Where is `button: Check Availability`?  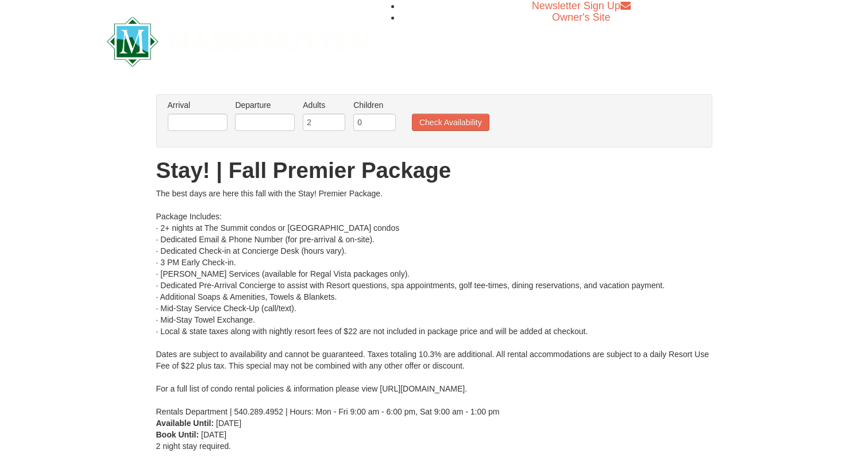
button: Check Availability is located at coordinates (450, 122).